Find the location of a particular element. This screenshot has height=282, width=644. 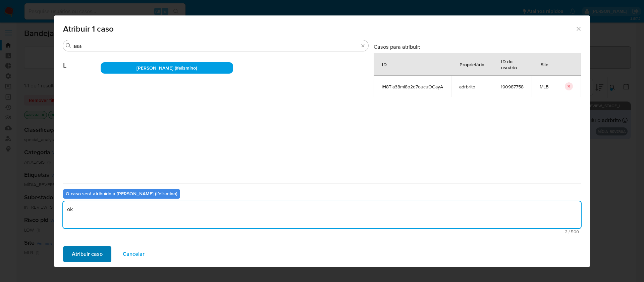

button: icon-button is located at coordinates (569, 86).